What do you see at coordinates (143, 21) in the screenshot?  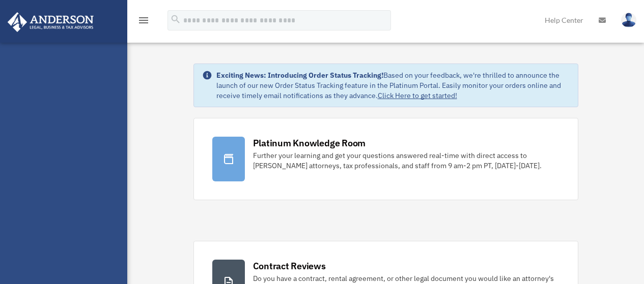 I see `i: menu` at bounding box center [143, 21].